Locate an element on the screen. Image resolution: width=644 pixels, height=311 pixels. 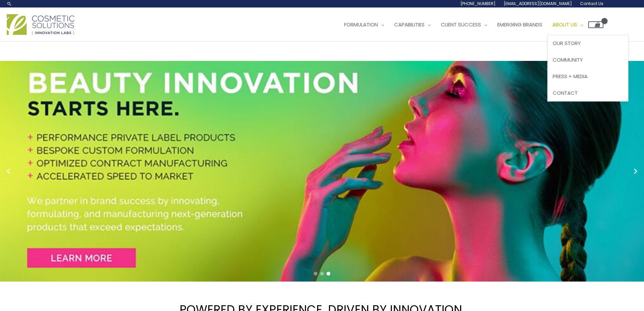
span: Community is located at coordinates (568, 59).